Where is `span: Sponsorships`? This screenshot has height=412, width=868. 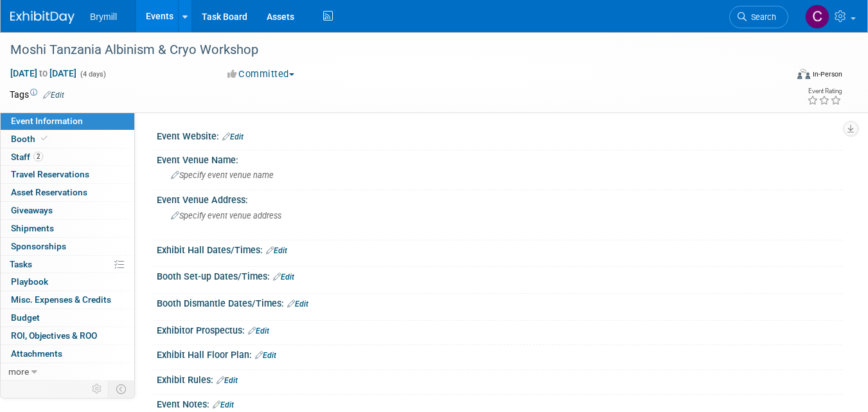 span: Sponsorships is located at coordinates (38, 247).